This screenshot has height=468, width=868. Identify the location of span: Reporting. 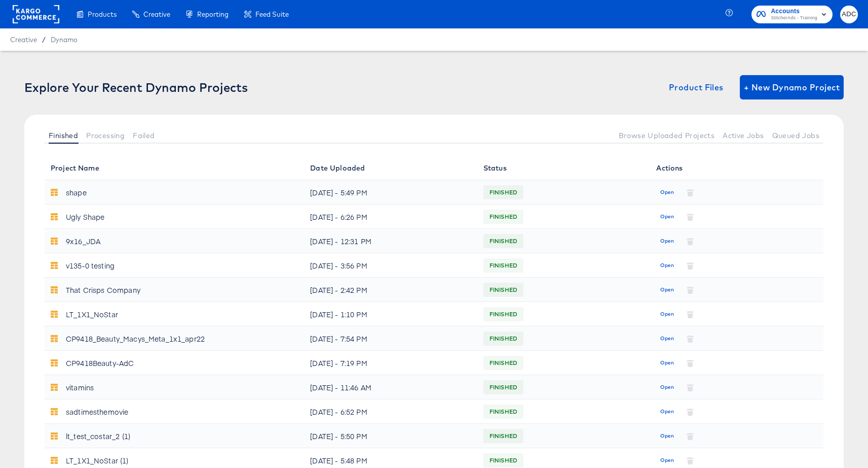
(213, 14).